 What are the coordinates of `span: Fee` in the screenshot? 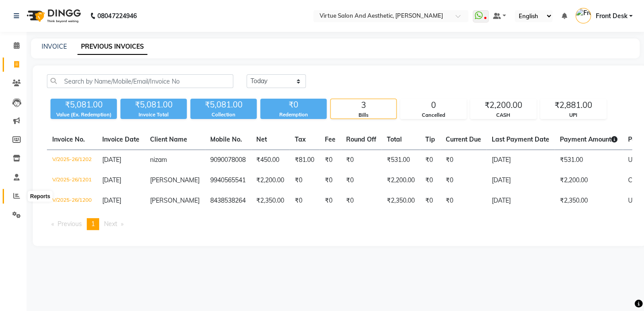 It's located at (331, 139).